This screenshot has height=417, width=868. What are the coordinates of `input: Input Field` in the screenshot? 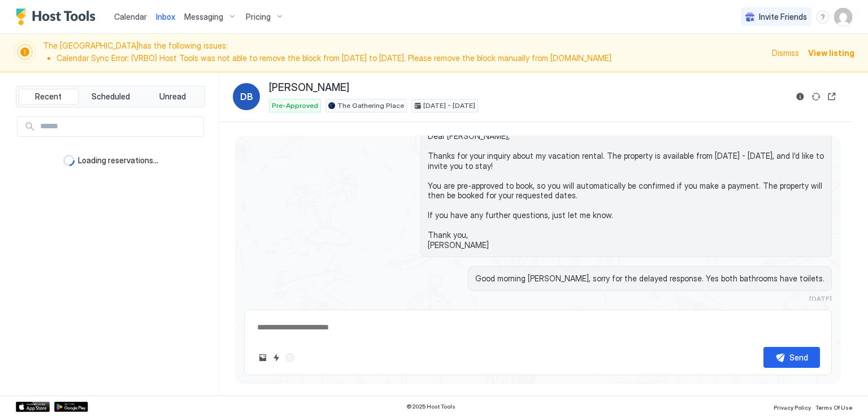 It's located at (119, 127).